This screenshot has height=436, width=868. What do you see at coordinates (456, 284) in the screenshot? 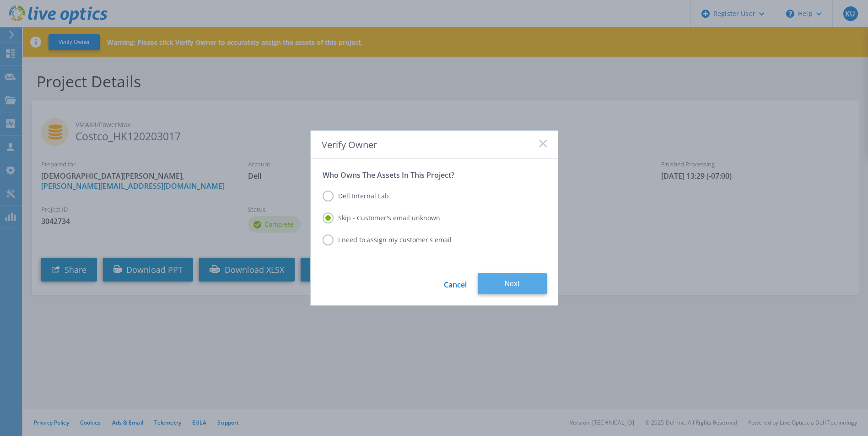
I see `a: Cancel` at bounding box center [456, 284].